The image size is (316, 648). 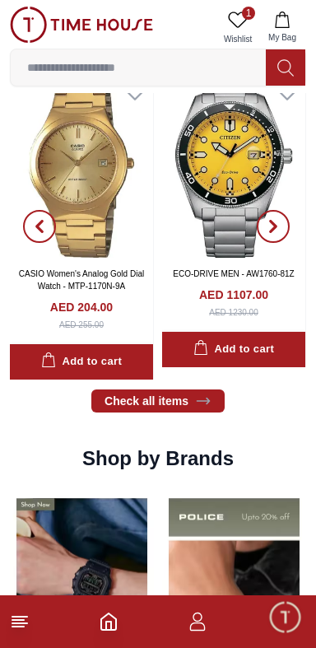 I want to click on img: CASIO Women's Analog Gold Dial Watch - MTP-1170N-9A, so click(x=82, y=165).